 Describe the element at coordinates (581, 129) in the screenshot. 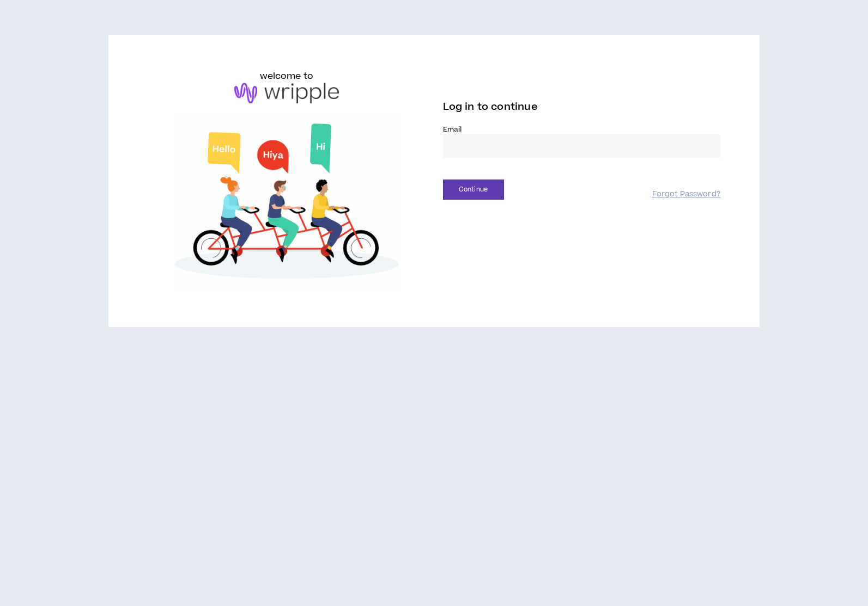

I see `label: Email` at that location.